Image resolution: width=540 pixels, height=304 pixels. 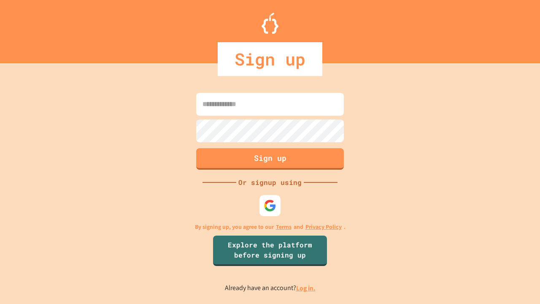 What do you see at coordinates (270, 159) in the screenshot?
I see `button: Sign up` at bounding box center [270, 159].